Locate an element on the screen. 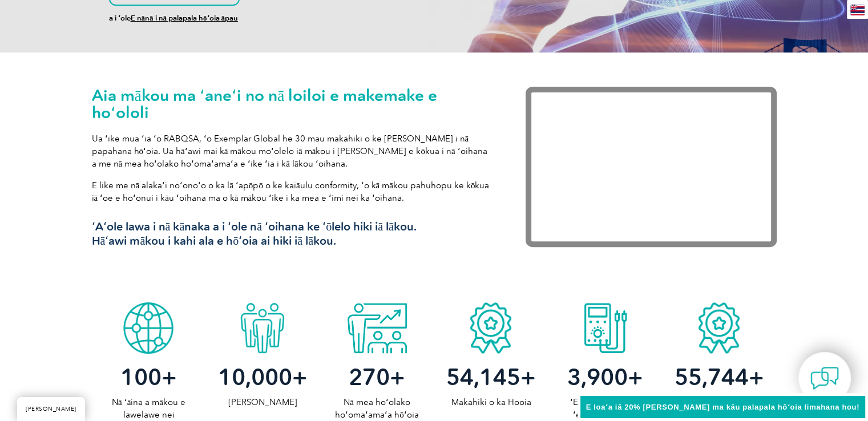 The width and height of the screenshot is (868, 421). font: 270 is located at coordinates (369, 377).